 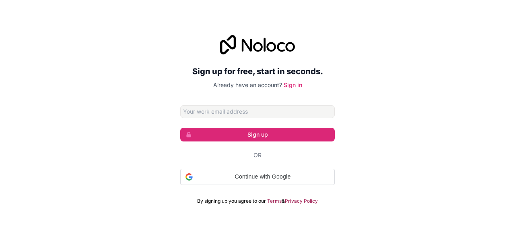 What do you see at coordinates (258, 155) in the screenshot?
I see `span: Or` at bounding box center [258, 155].